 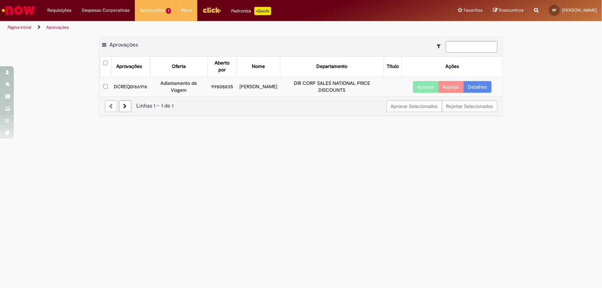 What do you see at coordinates (478, 87) in the screenshot?
I see `a: Detalhes` at bounding box center [478, 87].